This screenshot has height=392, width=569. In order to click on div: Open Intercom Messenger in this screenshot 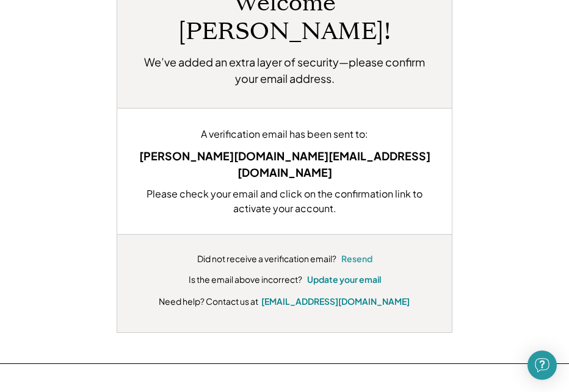, I will do `click(542, 365)`.